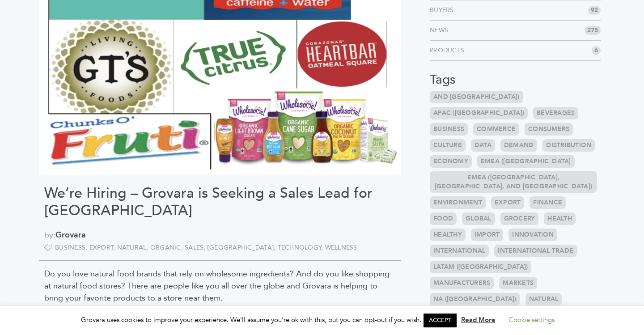 This screenshot has height=335, width=644. Describe the element at coordinates (520, 219) in the screenshot. I see `a: Grocery` at that location.